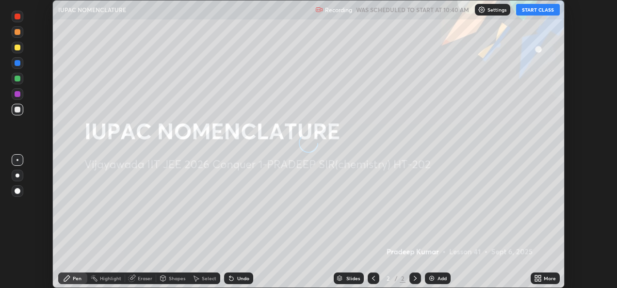 This screenshot has height=288, width=617. Describe the element at coordinates (412, 10) in the screenshot. I see `h5: WAS SCHEDULED TO START AT 10:40 AM` at that location.